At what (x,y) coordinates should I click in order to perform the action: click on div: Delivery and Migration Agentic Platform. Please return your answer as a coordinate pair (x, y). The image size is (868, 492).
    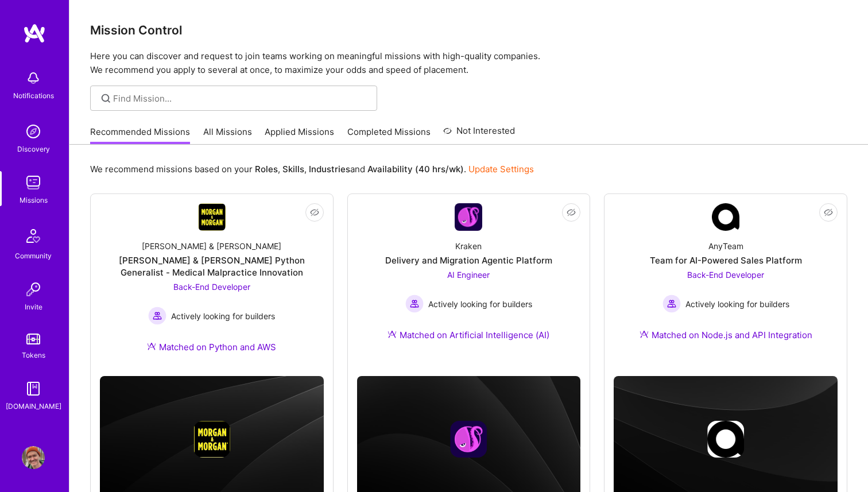
    Looking at the image, I should click on (469, 260).